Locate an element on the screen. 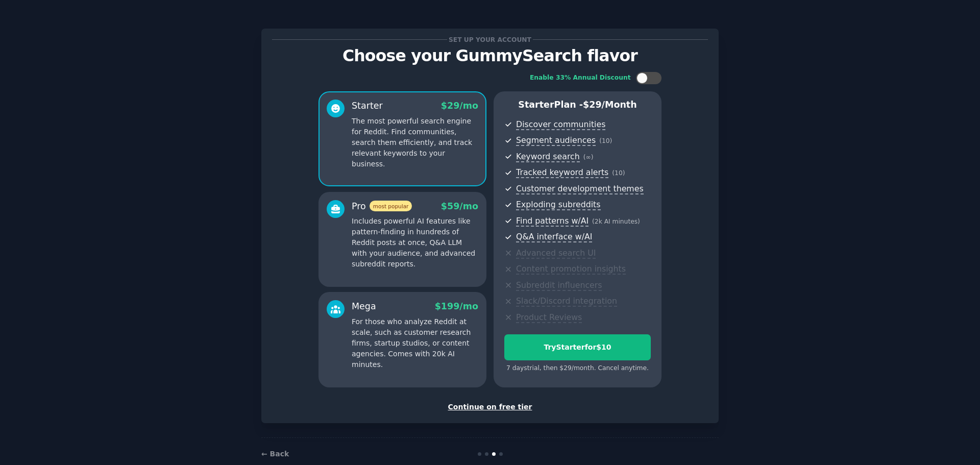 The width and height of the screenshot is (980, 465). div: Starter is located at coordinates (367, 106).